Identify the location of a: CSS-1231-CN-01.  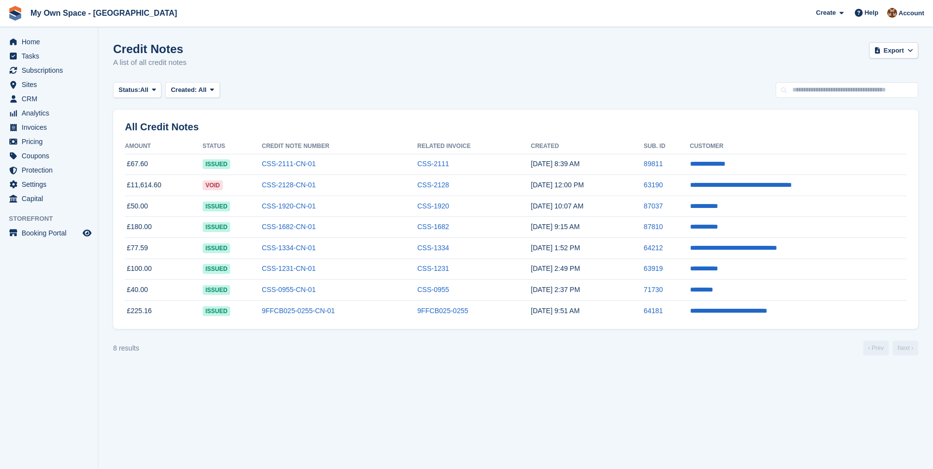
(289, 268).